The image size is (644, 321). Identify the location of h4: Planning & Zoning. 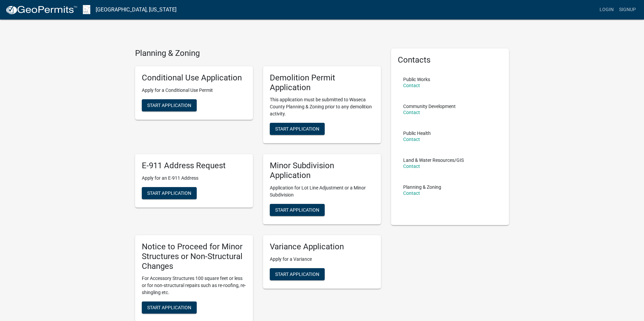
(258, 53).